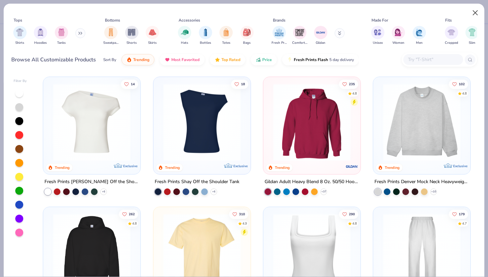 This screenshot has width=488, height=277. I want to click on img: Comfort Colors Image, so click(300, 33).